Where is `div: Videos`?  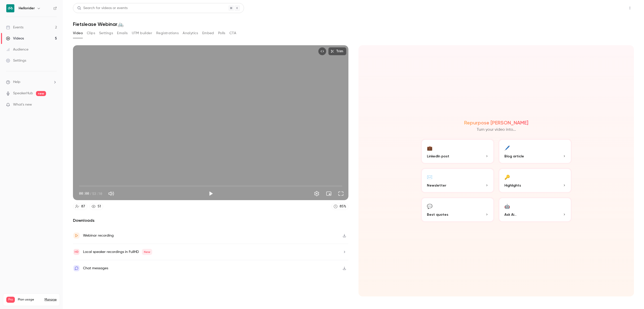 div: Videos is located at coordinates (15, 38).